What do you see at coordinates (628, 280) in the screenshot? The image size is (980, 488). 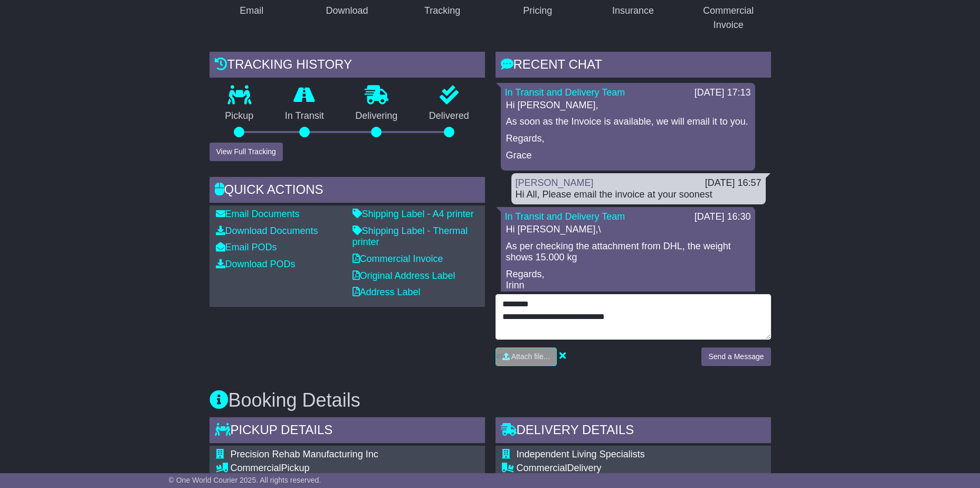 I see `p: Regards, Irinn` at bounding box center [628, 280].